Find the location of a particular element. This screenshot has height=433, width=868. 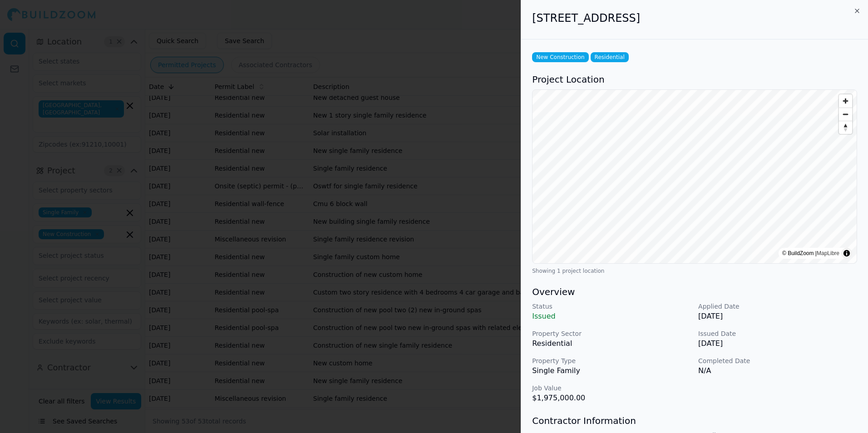

p: Residential is located at coordinates (611, 344).